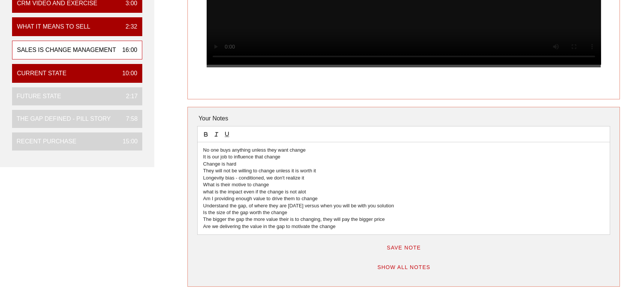 Image resolution: width=644 pixels, height=289 pixels. I want to click on p: Am I providing enough value to drive them to change, so click(404, 199).